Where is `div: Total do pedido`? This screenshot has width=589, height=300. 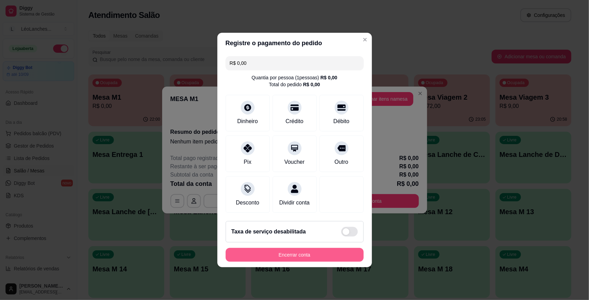
div: Total do pedido is located at coordinates (294, 84).